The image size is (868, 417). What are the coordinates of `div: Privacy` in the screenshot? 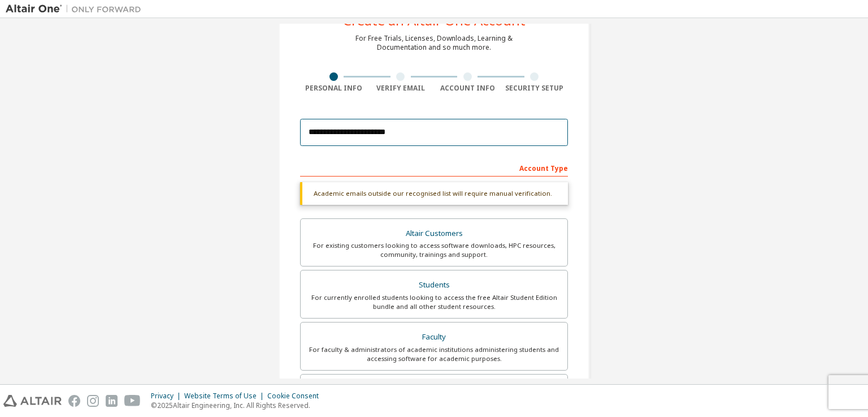 It's located at (167, 396).